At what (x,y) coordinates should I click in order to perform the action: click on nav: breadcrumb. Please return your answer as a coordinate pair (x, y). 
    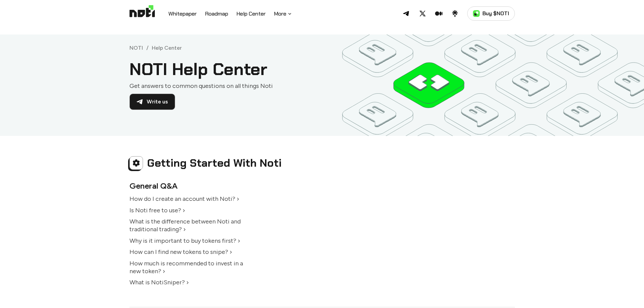
    Looking at the image, I should click on (155, 48).